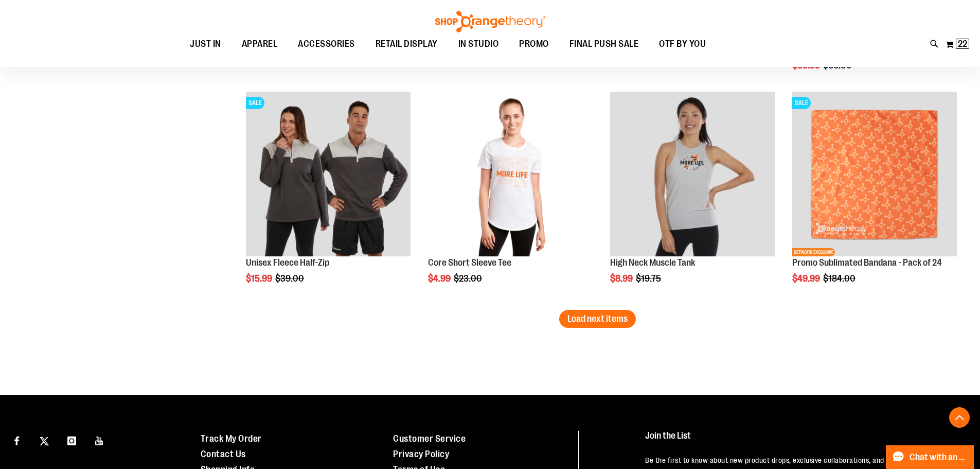 The width and height of the screenshot is (980, 469). I want to click on span: PROMO, so click(534, 44).